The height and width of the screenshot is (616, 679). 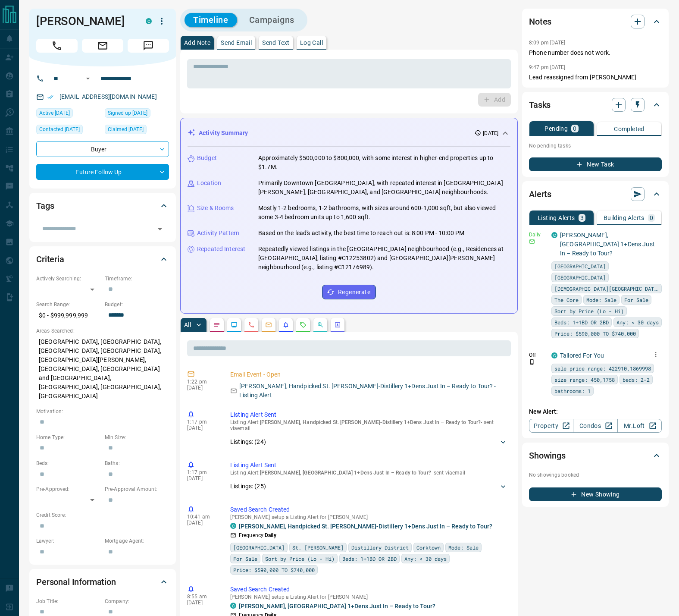 I want to click on h2: Criteria, so click(x=50, y=259).